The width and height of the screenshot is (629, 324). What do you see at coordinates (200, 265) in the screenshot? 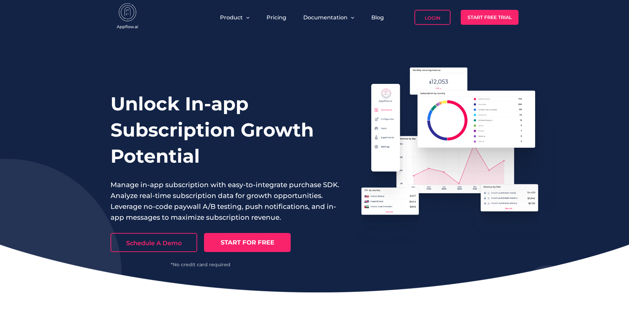
I see `div: *No credit card required` at bounding box center [200, 265].